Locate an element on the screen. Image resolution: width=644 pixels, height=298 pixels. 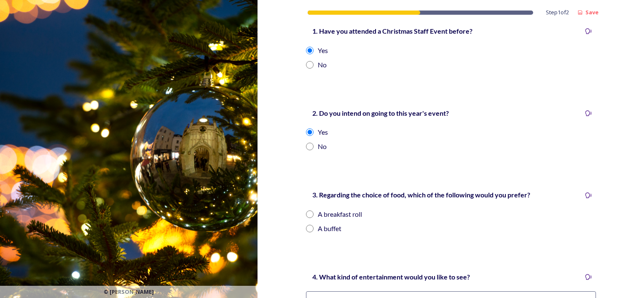
strong: 4. What kind of entertainment would you like to see? is located at coordinates (391, 277).